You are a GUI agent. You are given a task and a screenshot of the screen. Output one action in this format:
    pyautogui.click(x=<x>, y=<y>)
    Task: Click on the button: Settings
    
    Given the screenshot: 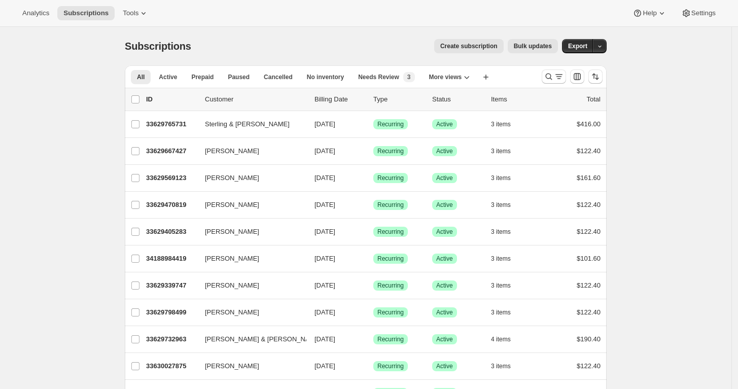 What is the action you would take?
    pyautogui.click(x=698, y=13)
    